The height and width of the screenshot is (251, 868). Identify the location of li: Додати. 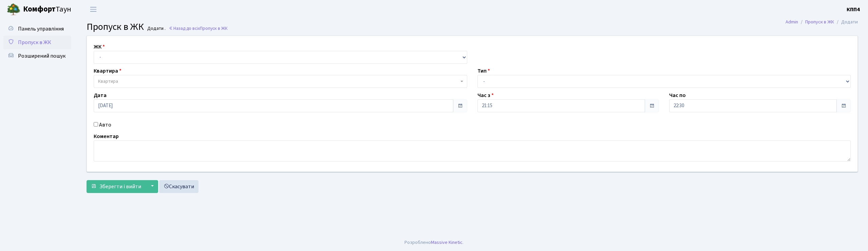
(846, 22).